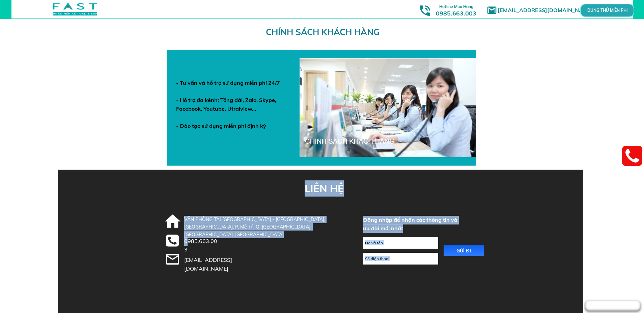 This screenshot has width=644, height=313. What do you see at coordinates (456, 9) in the screenshot?
I see `h3: 0985.663.003` at bounding box center [456, 9].